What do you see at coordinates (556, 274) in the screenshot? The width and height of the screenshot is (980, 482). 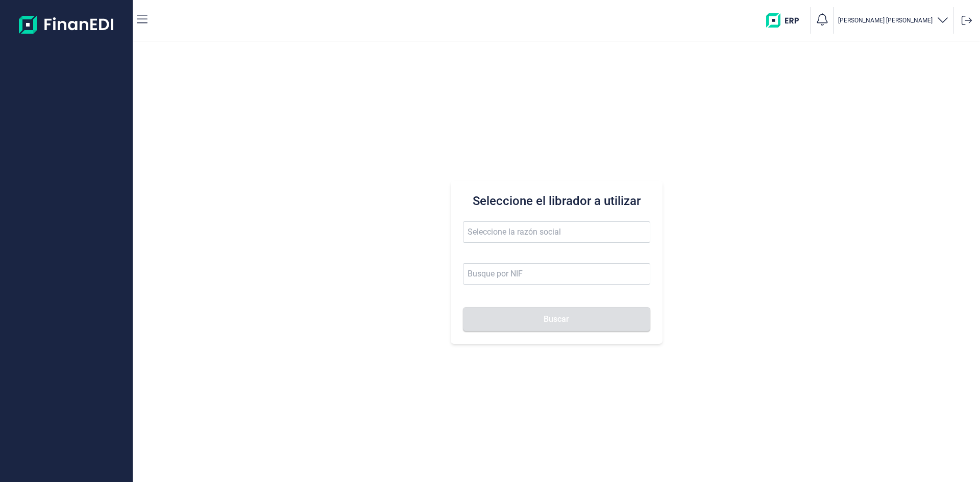 I see `input: Busque por NIF` at bounding box center [556, 274].